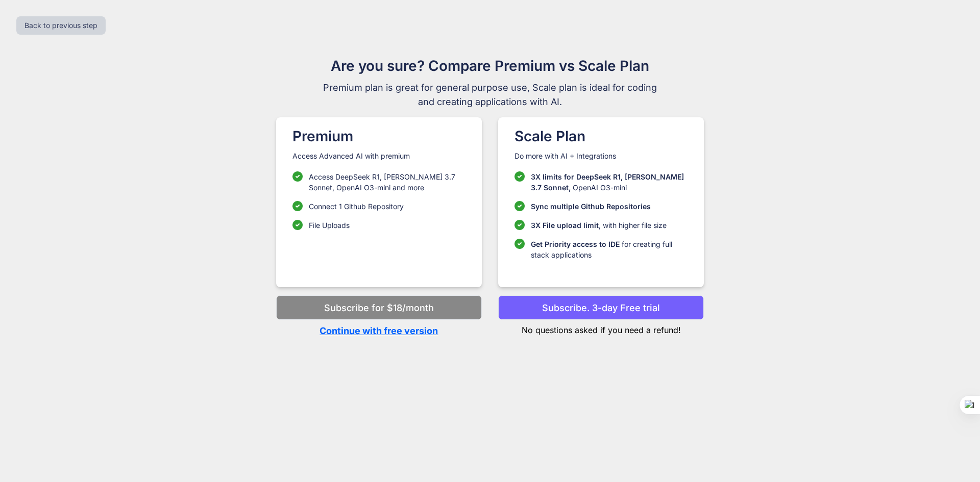 This screenshot has height=482, width=980. What do you see at coordinates (598, 225) in the screenshot?
I see `p: , with higher file size` at bounding box center [598, 225].